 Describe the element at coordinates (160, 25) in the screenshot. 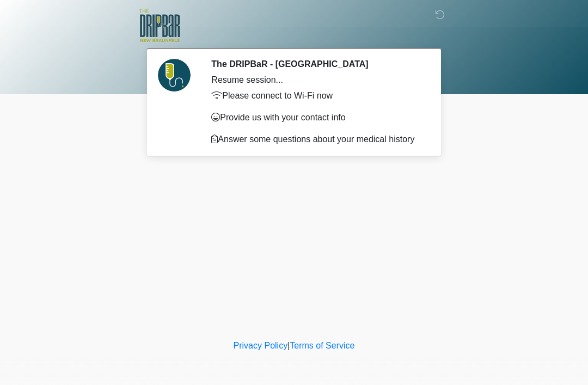

I see `img: The DRIPBaR - New Braunfels Logo` at that location.